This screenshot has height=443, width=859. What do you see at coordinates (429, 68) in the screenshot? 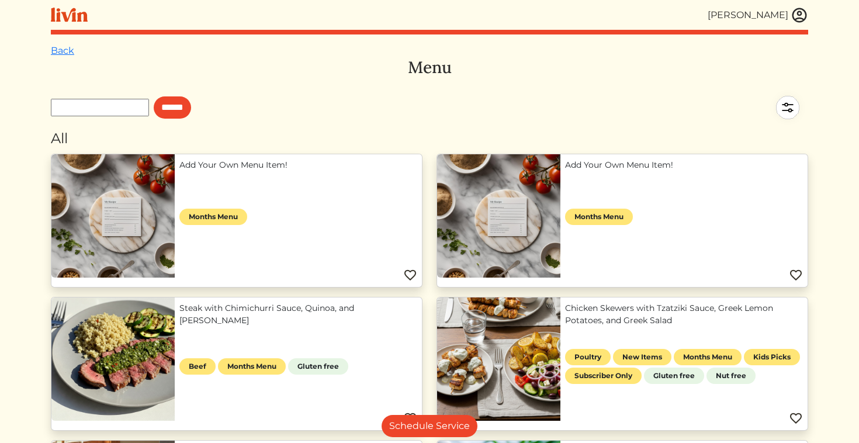
I see `h3: Menu` at bounding box center [429, 68].